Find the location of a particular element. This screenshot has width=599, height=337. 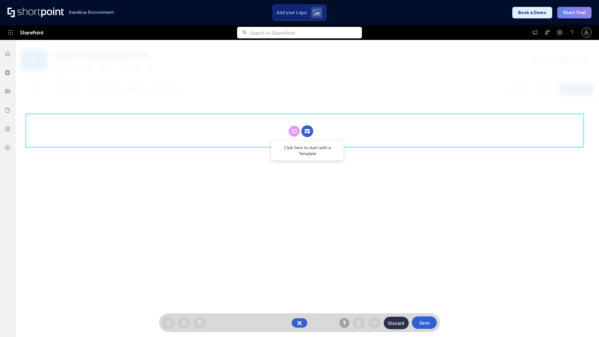

button: Book a Demo is located at coordinates (533, 12).